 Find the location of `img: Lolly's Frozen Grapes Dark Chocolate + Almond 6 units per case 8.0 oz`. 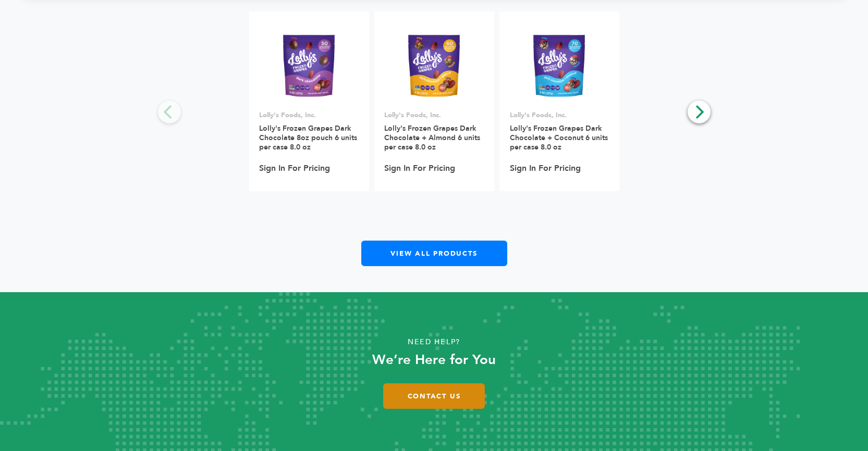

img: Lolly's Frozen Grapes Dark Chocolate + Almond 6 units per case 8.0 oz is located at coordinates (434, 66).